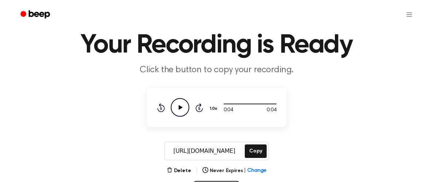 The image size is (433, 182). I want to click on span: Change, so click(257, 171).